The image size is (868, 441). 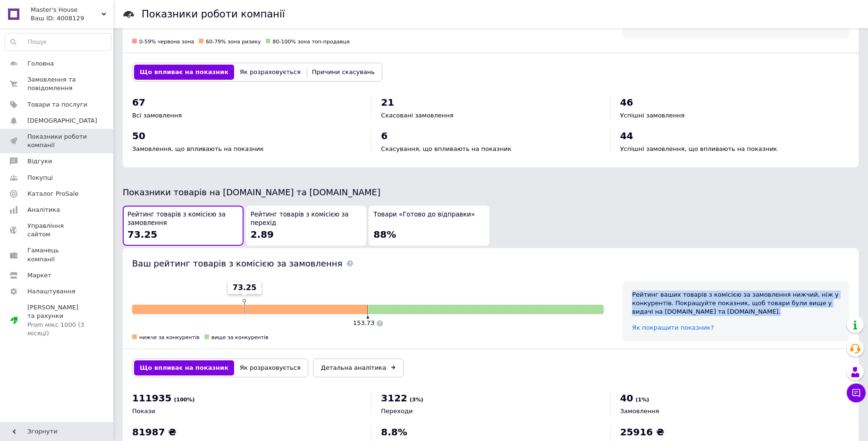 I want to click on span: Замовлення, so click(x=639, y=410).